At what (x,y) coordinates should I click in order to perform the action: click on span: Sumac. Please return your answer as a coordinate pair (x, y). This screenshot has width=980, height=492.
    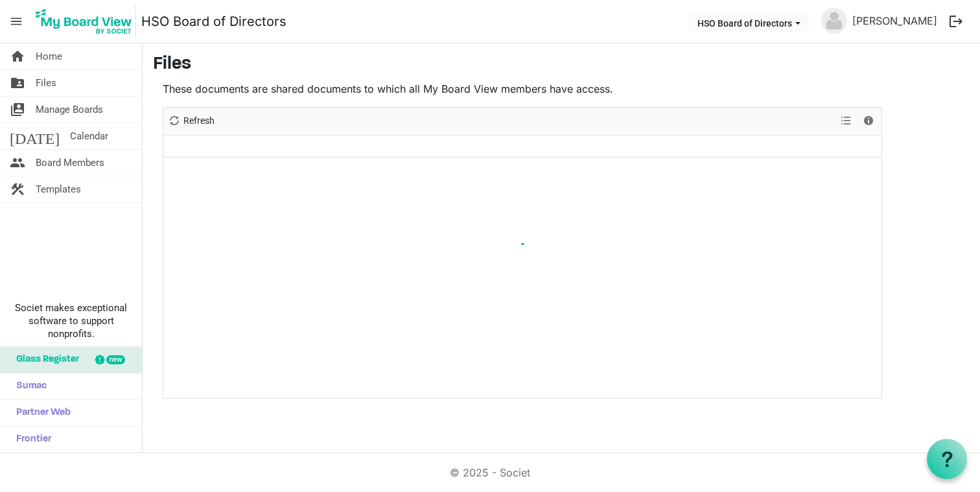
    Looking at the image, I should click on (28, 386).